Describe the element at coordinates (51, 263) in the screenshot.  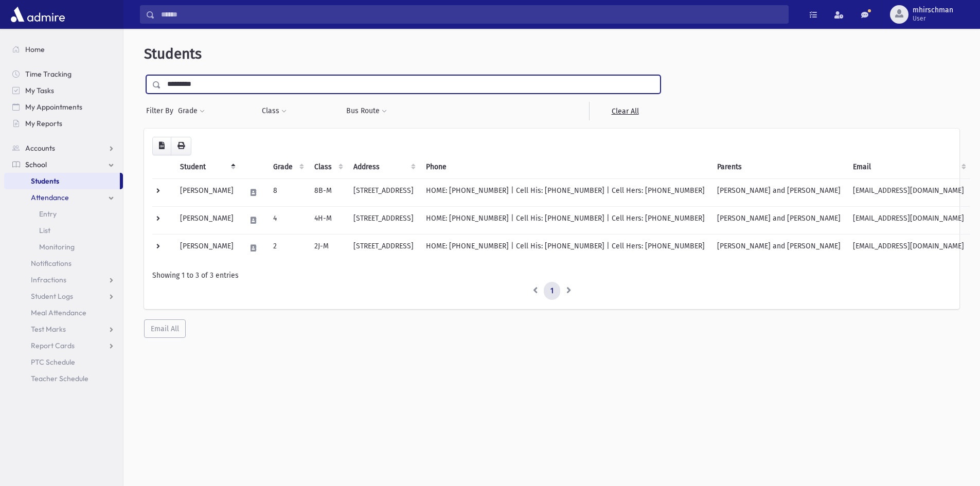
I see `span: Notifications` at that location.